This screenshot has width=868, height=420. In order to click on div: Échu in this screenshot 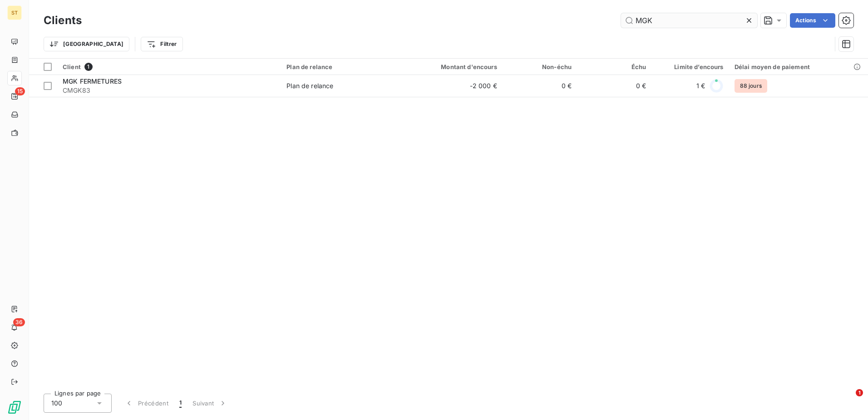, I will do `click(614, 67)`.